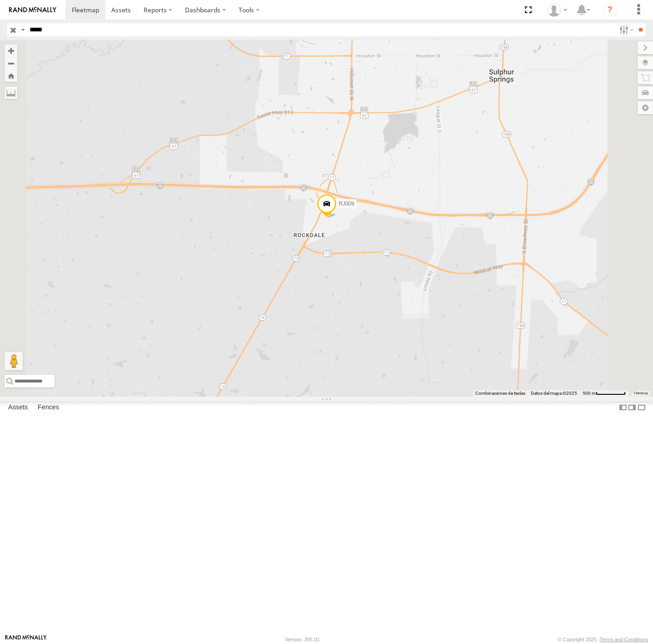  Describe the element at coordinates (32, 10) in the screenshot. I see `img: rand-logo.svg` at that location.